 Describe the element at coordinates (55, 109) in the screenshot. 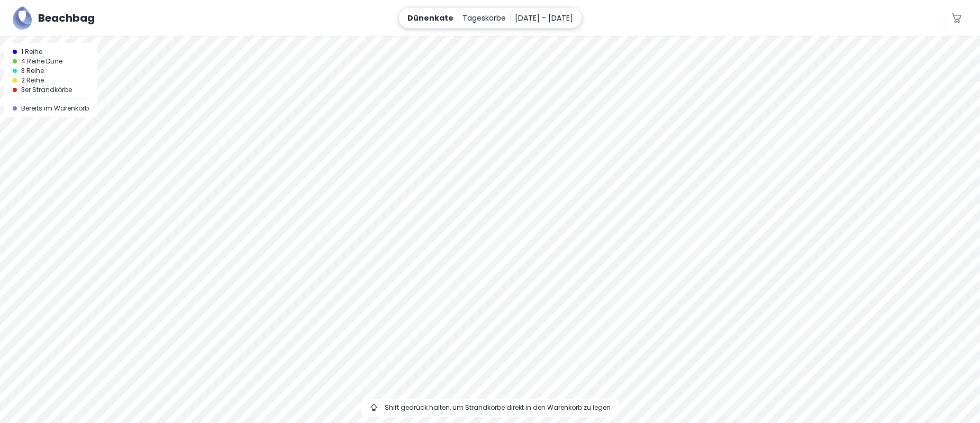

I see `span: Bereits im Warenkorb` at that location.